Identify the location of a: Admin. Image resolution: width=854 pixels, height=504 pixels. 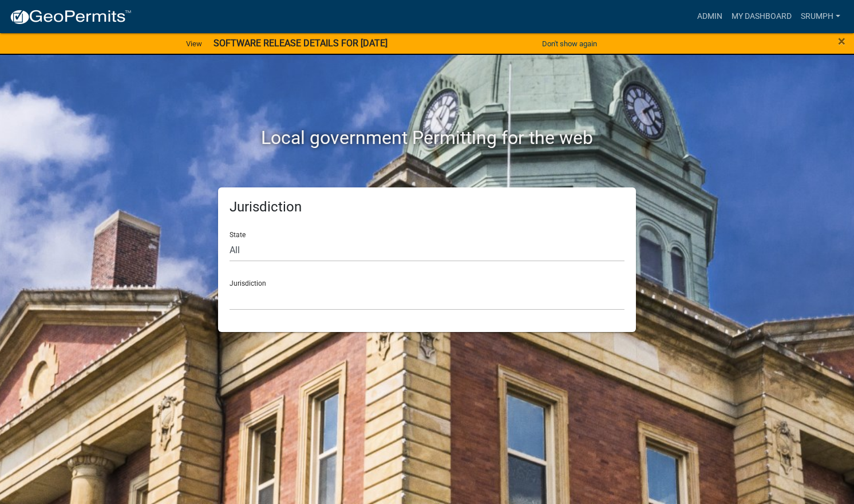
(709, 16).